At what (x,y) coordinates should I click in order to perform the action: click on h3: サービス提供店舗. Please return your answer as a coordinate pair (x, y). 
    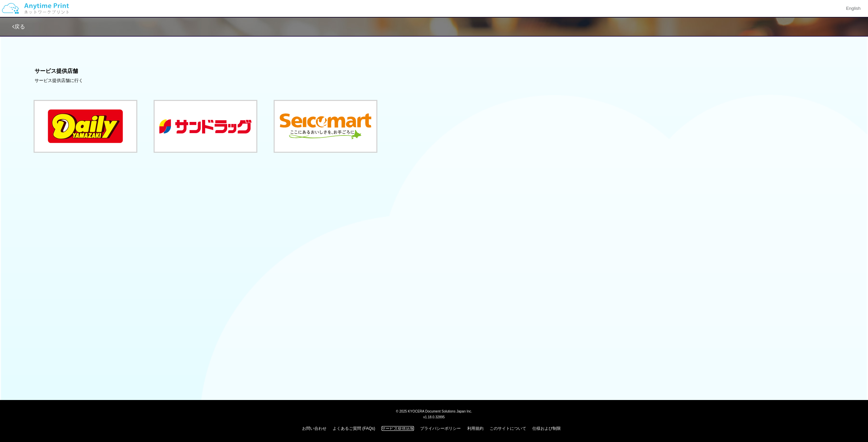
    Looking at the image, I should click on (434, 71).